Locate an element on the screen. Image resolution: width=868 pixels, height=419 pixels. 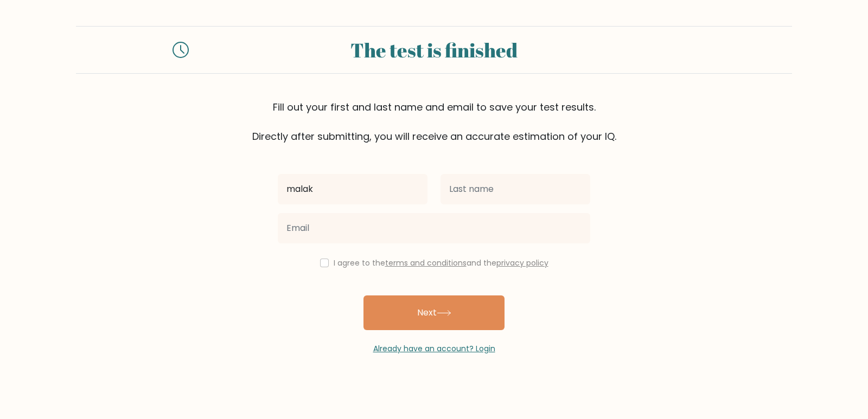
a: privacy policy is located at coordinates (523, 263).